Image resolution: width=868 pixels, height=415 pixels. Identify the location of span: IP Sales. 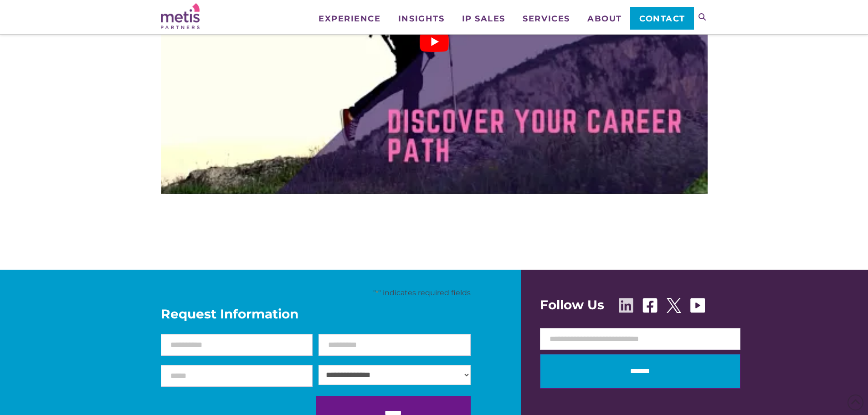
(483, 19).